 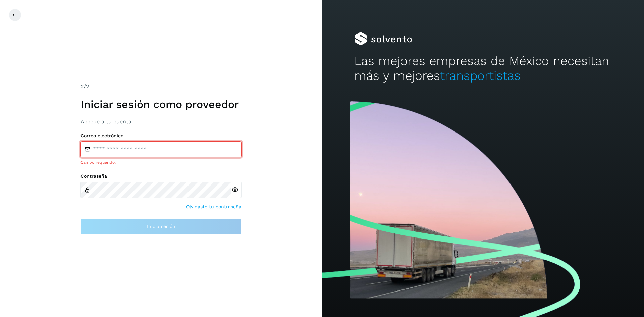 I want to click on div: Campo requerido., so click(x=161, y=162).